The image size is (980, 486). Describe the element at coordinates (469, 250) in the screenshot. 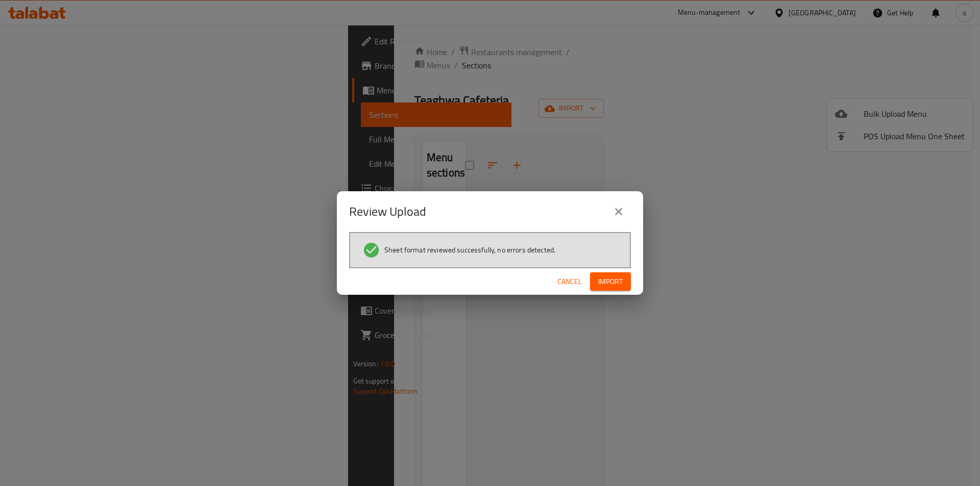

I see `span: Sheet format reviewed successfully, no errors detected.` at that location.